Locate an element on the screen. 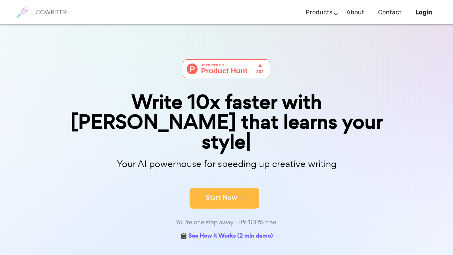 The width and height of the screenshot is (453, 255). p: Your AI powerhouse for speeding up creative writing is located at coordinates (226, 164).